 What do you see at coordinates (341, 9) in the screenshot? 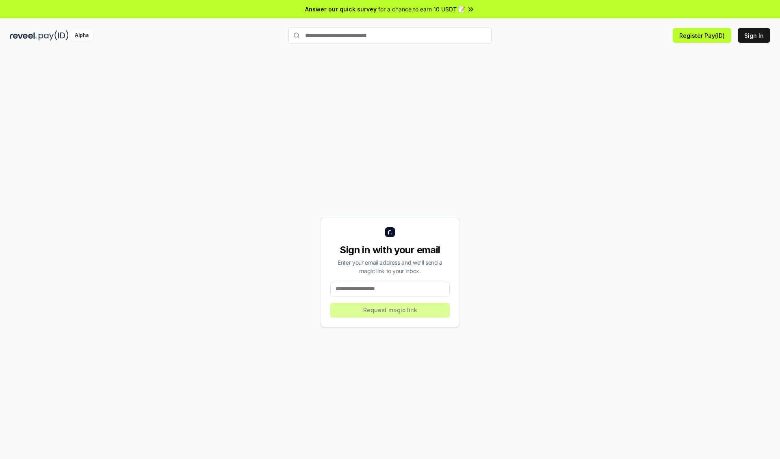
I see `span: Answer our quick survey` at bounding box center [341, 9].